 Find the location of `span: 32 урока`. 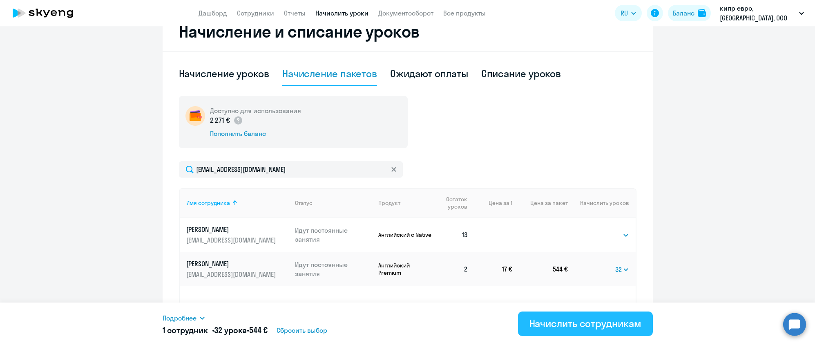

span: 32 урока is located at coordinates (230, 330).